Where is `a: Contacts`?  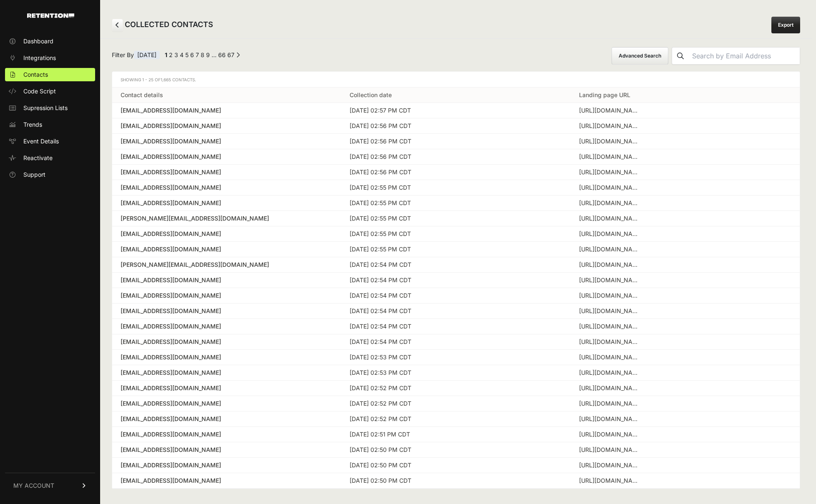 a: Contacts is located at coordinates (50, 74).